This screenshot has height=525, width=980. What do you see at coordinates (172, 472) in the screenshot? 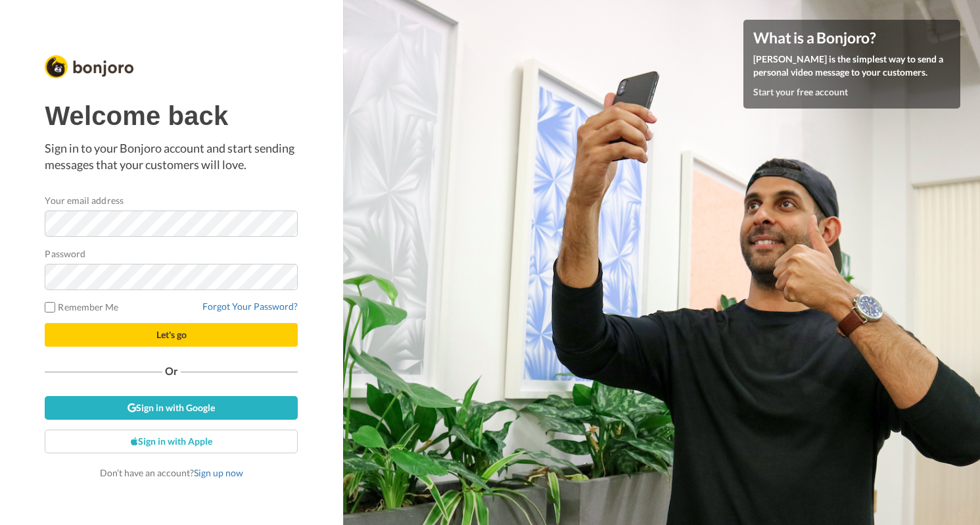
I see `span: Don’t have an account?` at bounding box center [172, 472].